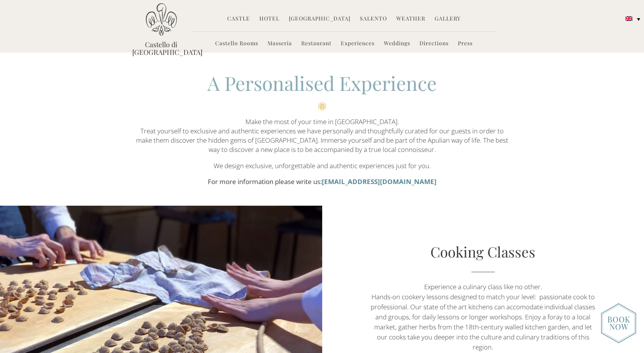  Describe the element at coordinates (237, 43) in the screenshot. I see `a: Castello Rooms` at that location.